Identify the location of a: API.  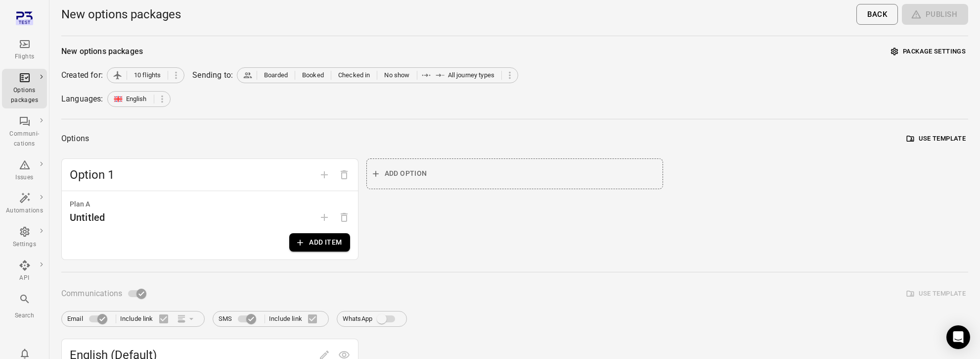
(24, 271).